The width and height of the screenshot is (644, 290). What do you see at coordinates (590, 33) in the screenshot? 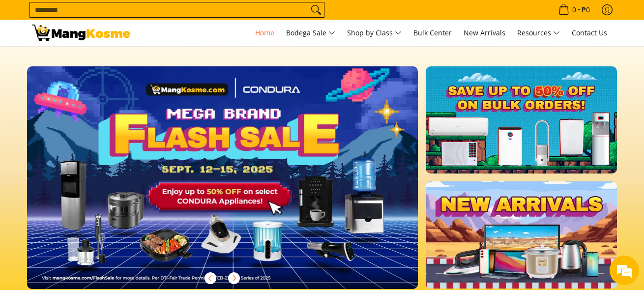
I see `a: Contact Us` at bounding box center [590, 33].